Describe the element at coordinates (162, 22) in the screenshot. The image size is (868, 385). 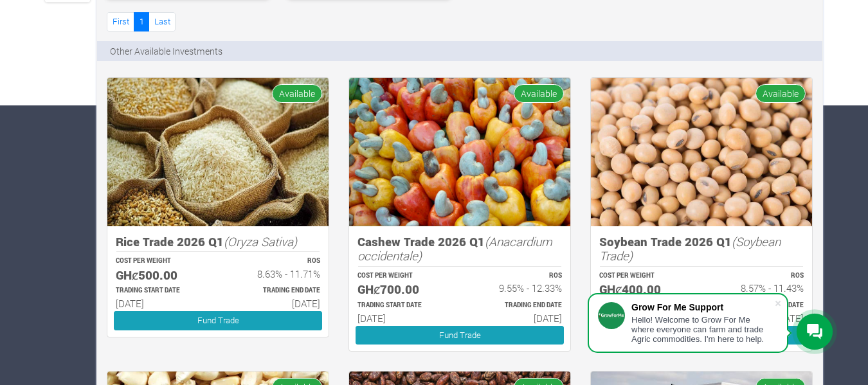
I see `a: Last` at that location.